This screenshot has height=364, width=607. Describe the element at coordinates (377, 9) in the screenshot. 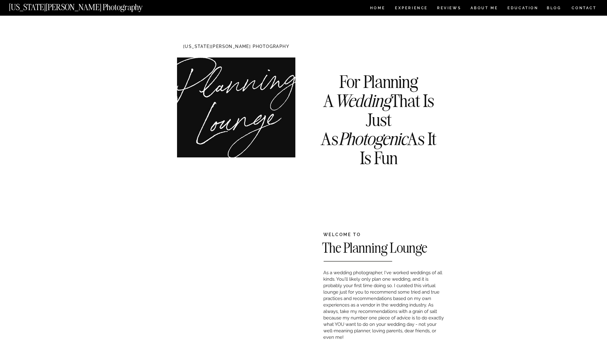

I see `a: HOME` at that location.